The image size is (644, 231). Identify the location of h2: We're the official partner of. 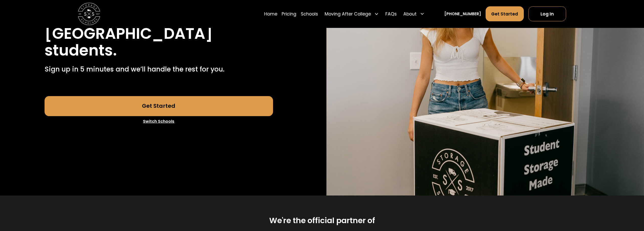
(322, 220).